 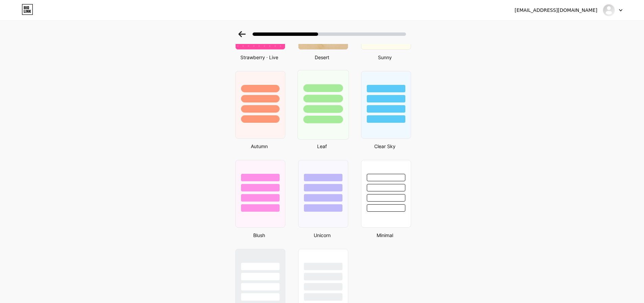 I want to click on div: Unicorn, so click(x=322, y=235).